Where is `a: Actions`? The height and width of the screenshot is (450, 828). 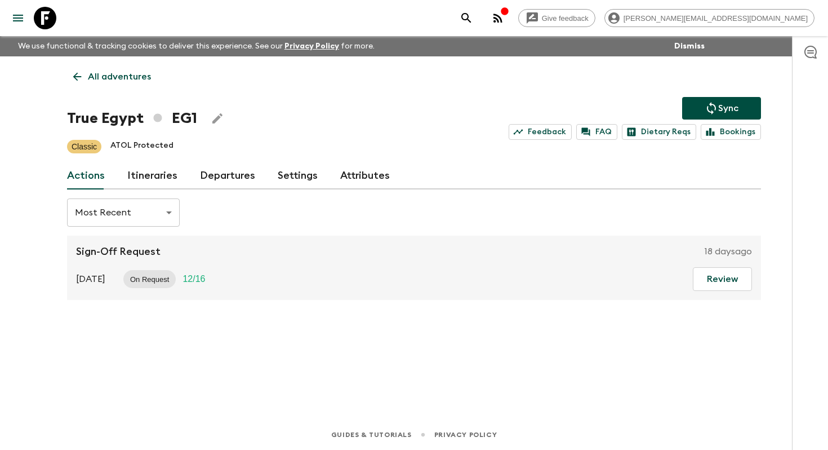
a: Actions is located at coordinates (86, 176).